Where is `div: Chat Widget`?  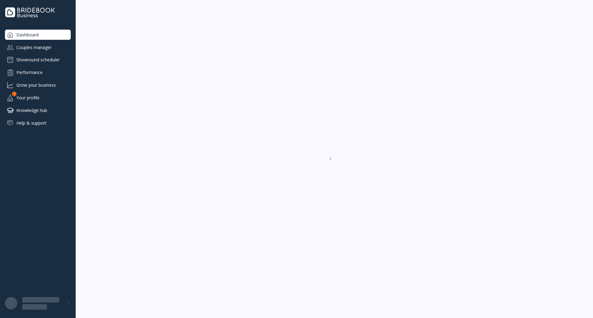
div: Chat Widget is located at coordinates (577, 303).